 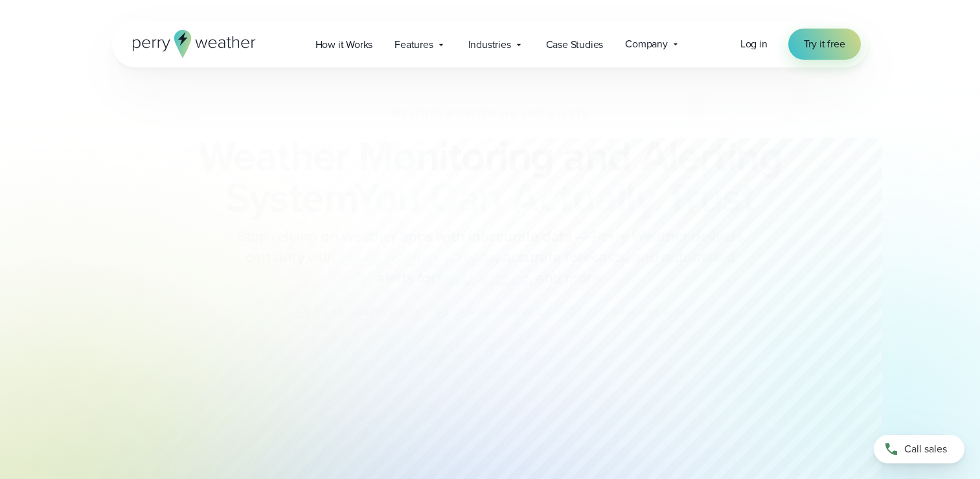 I want to click on span: Features, so click(x=413, y=45).